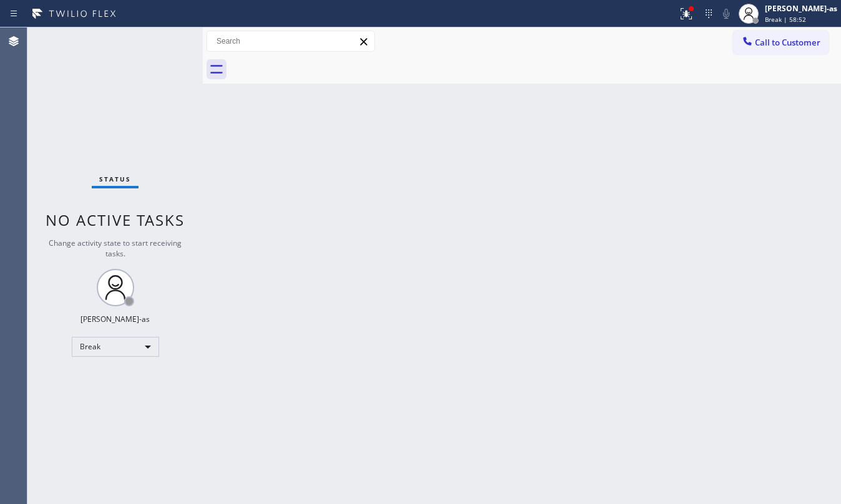  What do you see at coordinates (115, 346) in the screenshot?
I see `div: Break` at bounding box center [115, 346].